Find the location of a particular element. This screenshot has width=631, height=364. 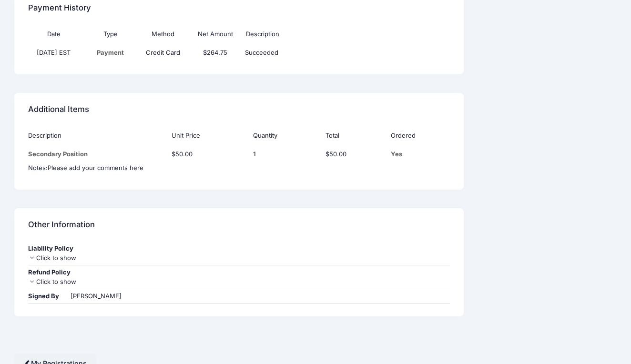

td: Credit Card is located at coordinates (163, 53).